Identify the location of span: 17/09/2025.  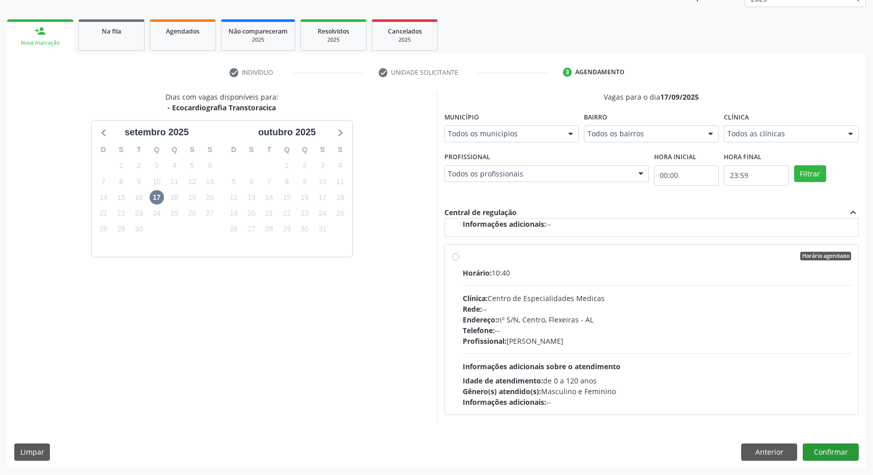
(680, 97).